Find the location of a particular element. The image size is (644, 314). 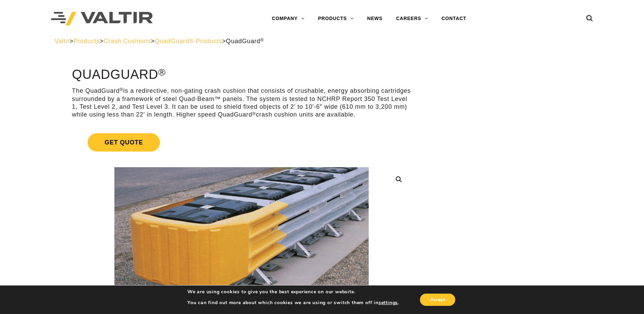

button: Accept is located at coordinates (437, 299).